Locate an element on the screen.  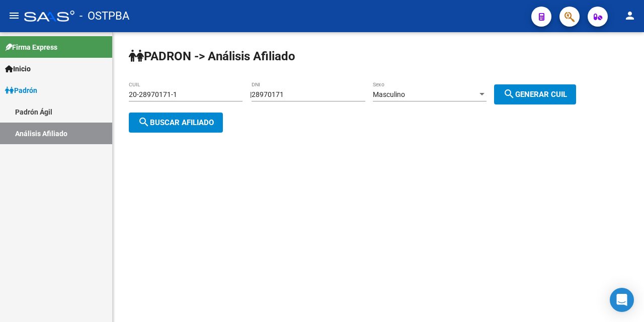
button: Generar CUIL is located at coordinates (535, 95).